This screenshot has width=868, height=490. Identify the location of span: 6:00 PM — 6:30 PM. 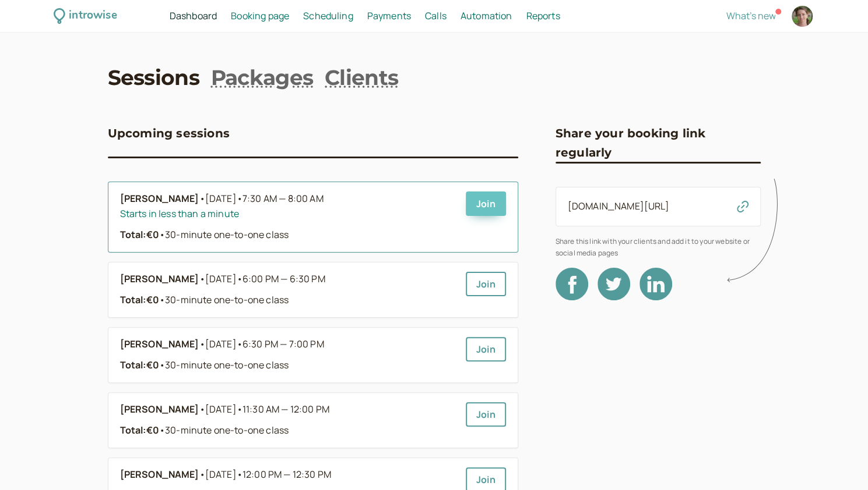
(283, 279).